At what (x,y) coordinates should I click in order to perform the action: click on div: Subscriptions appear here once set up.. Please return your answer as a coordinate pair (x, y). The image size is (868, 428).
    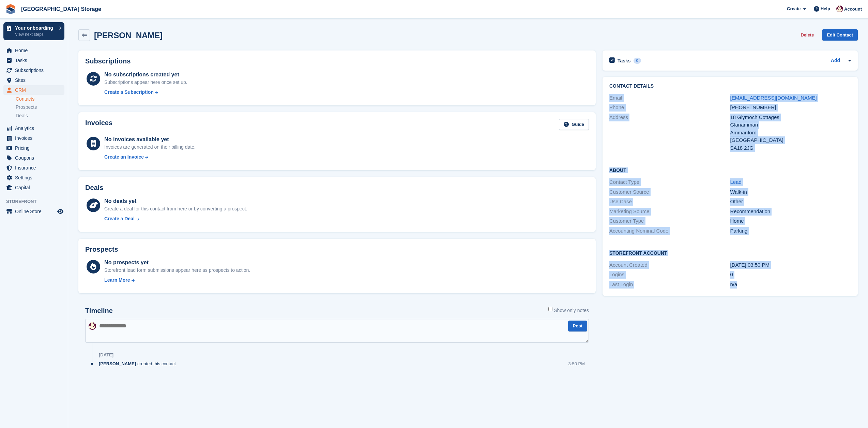
    Looking at the image, I should click on (146, 82).